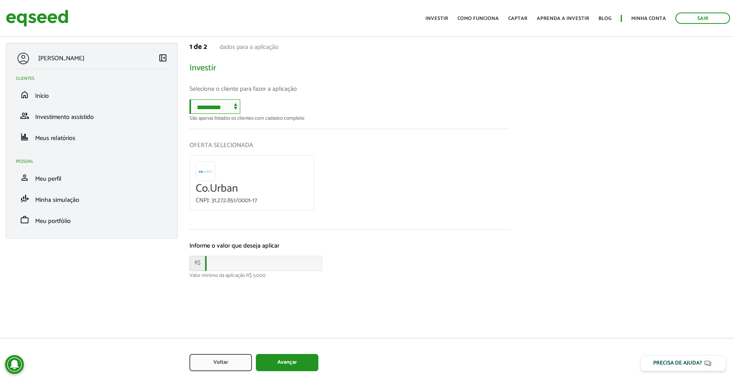 This screenshot has width=734, height=379. What do you see at coordinates (57, 200) in the screenshot?
I see `span: Minha simulação` at bounding box center [57, 200].